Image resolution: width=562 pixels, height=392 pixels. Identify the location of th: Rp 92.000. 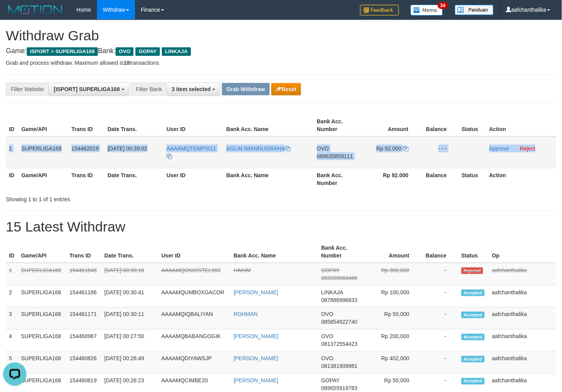
(392, 179).